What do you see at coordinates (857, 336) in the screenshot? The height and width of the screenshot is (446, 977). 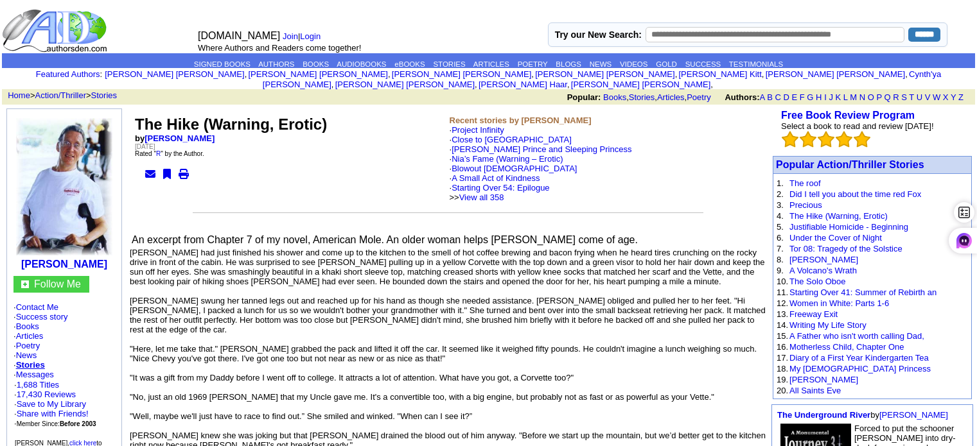 I see `a: A Father who isn't worth calling Dad,` at bounding box center [857, 336].